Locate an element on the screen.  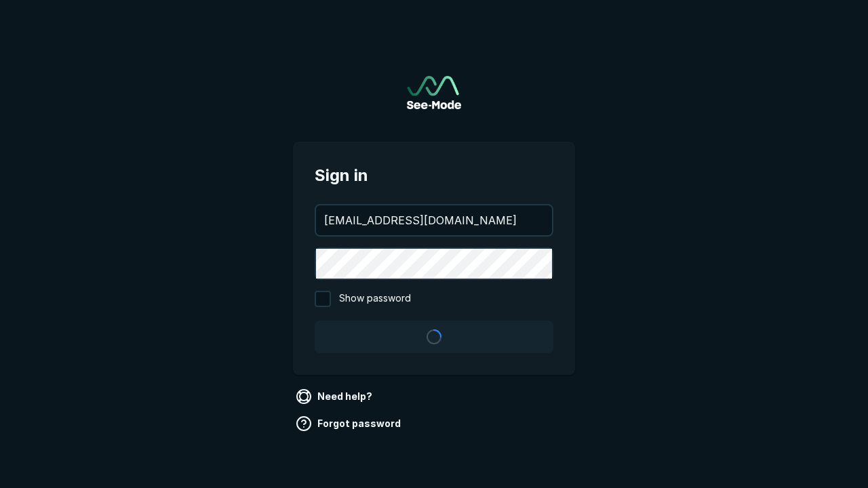
a: Need help? is located at coordinates (335, 397).